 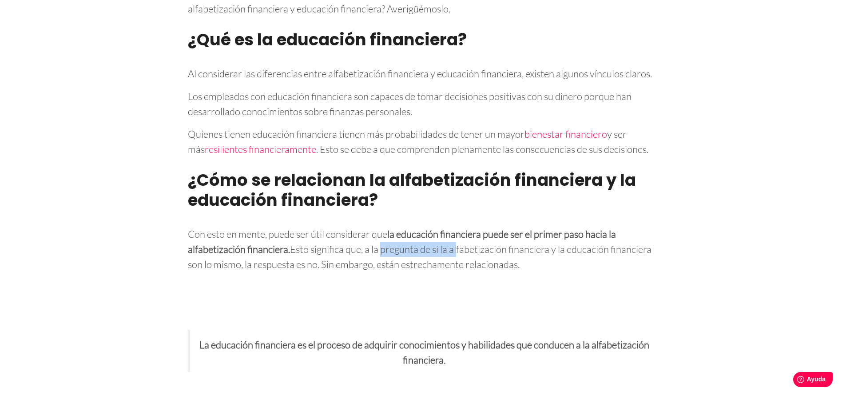 I want to click on font: Esto significa que, a la pregunta de si la alfabetización financiera y la educación financiera so..., so click(x=420, y=256).